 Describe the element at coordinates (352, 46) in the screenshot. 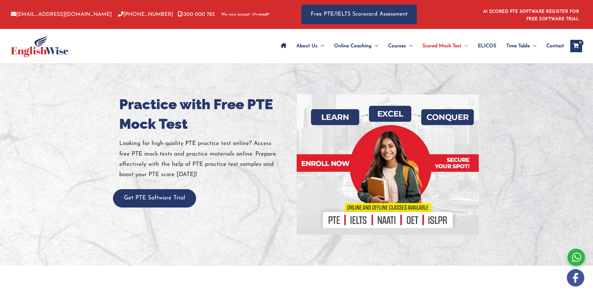

I see `span: Online Coaching` at that location.